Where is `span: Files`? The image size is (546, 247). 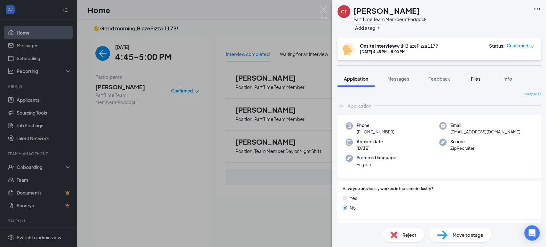
span: Files is located at coordinates (476, 79).